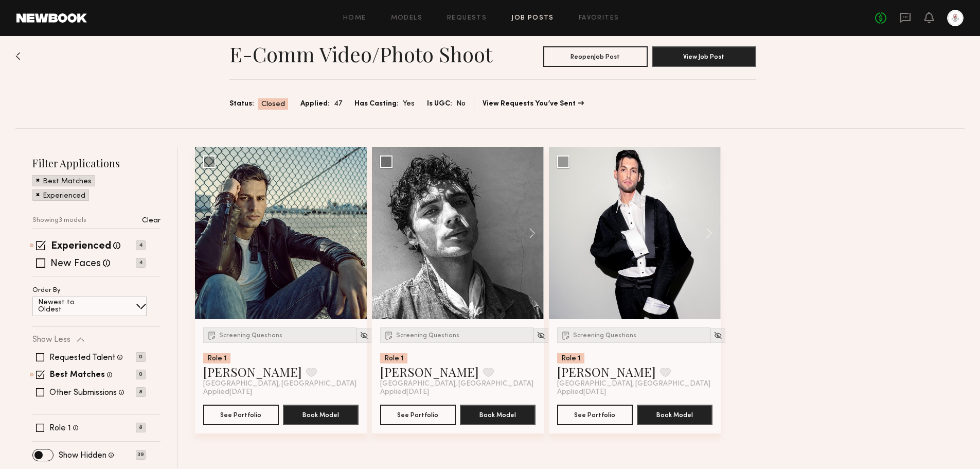 Image resolution: width=980 pixels, height=469 pixels. I want to click on label: Other Submissions, so click(83, 393).